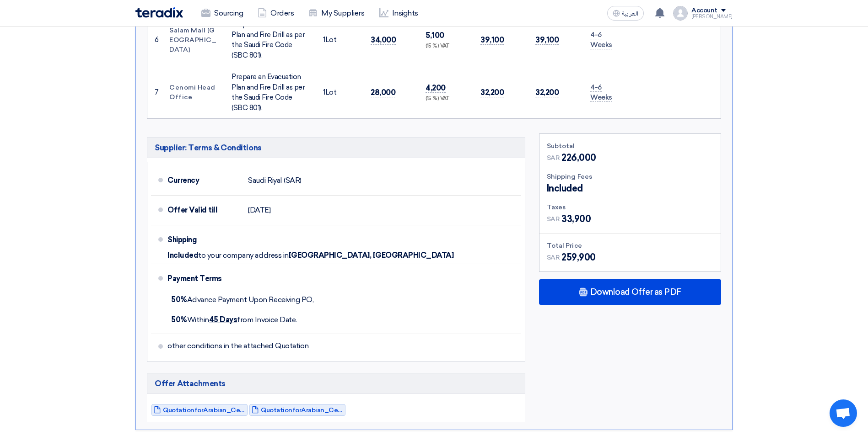 This screenshot has height=436, width=868. I want to click on a: Open chat, so click(844, 413).